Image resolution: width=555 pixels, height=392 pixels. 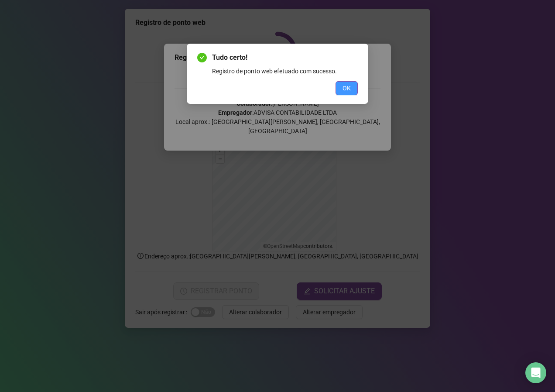 What do you see at coordinates (347, 88) in the screenshot?
I see `button: OK` at bounding box center [347, 88].